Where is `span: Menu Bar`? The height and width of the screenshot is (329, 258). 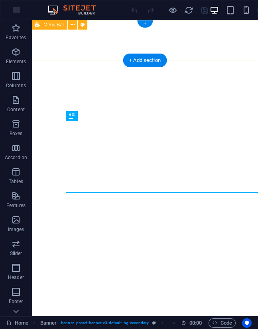 span: Menu Bar is located at coordinates (54, 25).